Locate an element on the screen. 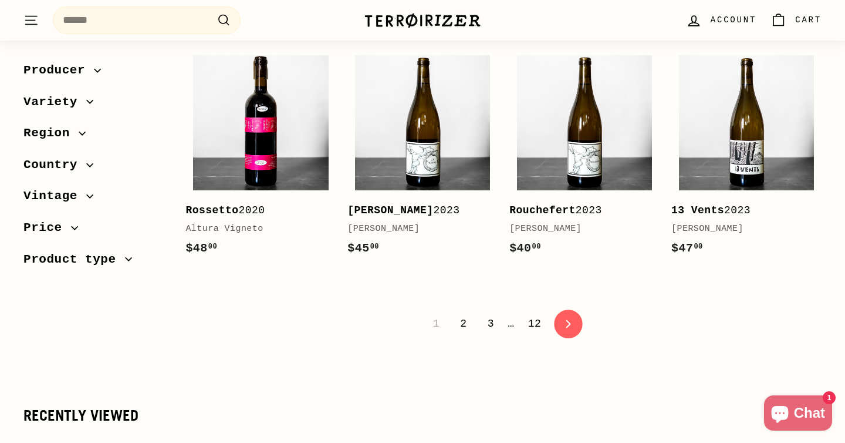 The image size is (845, 443). span: 1 is located at coordinates (436, 323).